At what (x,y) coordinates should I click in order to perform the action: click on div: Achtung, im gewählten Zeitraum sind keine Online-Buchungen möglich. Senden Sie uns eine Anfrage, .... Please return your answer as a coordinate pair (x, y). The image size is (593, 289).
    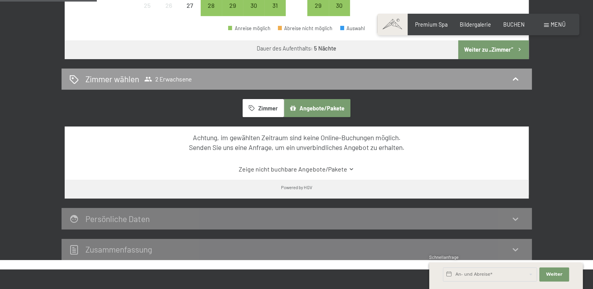
    Looking at the image, I should click on (296, 142).